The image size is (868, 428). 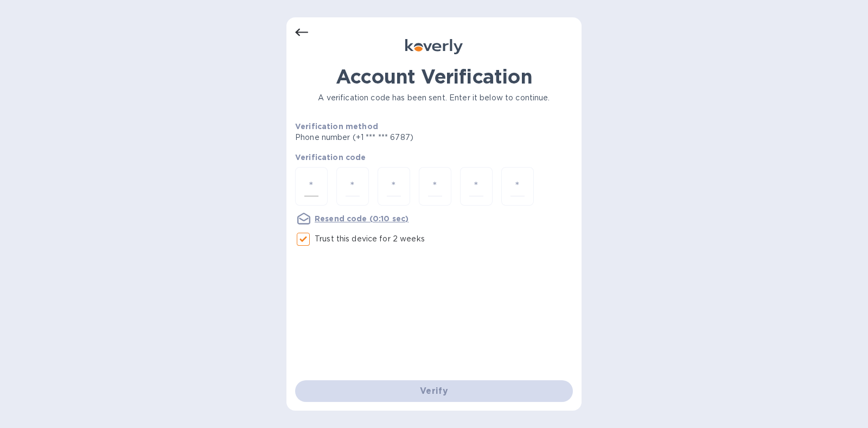 What do you see at coordinates (337, 126) in the screenshot?
I see `b: Verification method` at bounding box center [337, 126].